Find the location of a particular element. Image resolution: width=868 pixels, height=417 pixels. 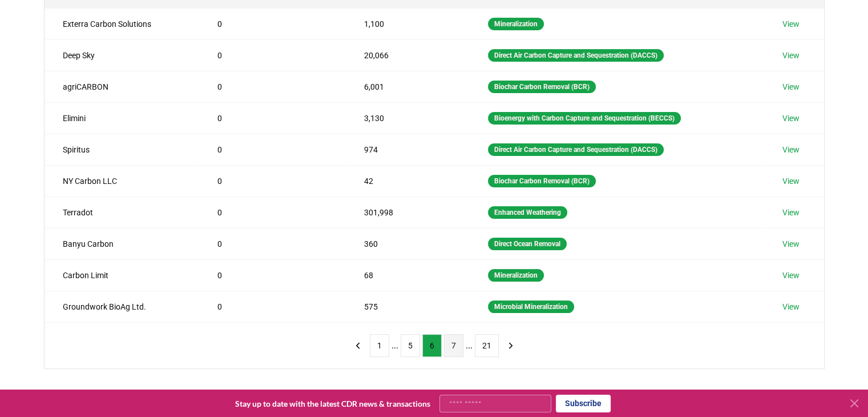

button: previous page is located at coordinates (358, 346).